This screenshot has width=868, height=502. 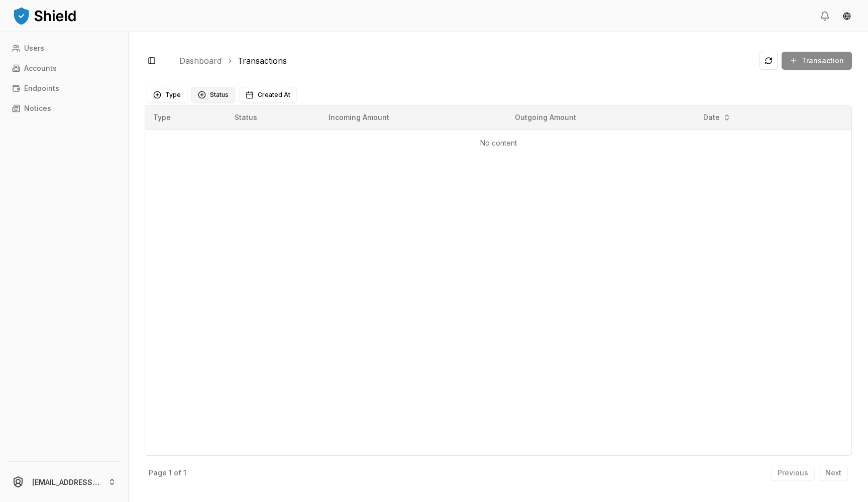 I want to click on span: Created At, so click(x=273, y=95).